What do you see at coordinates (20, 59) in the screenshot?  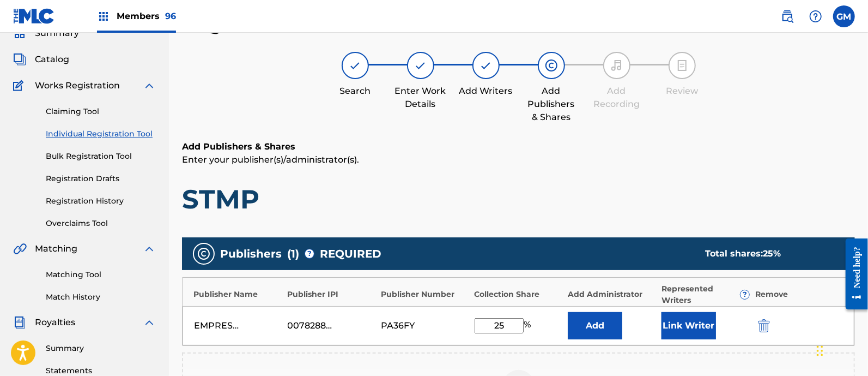 I see `img: Catalog` at bounding box center [20, 59].